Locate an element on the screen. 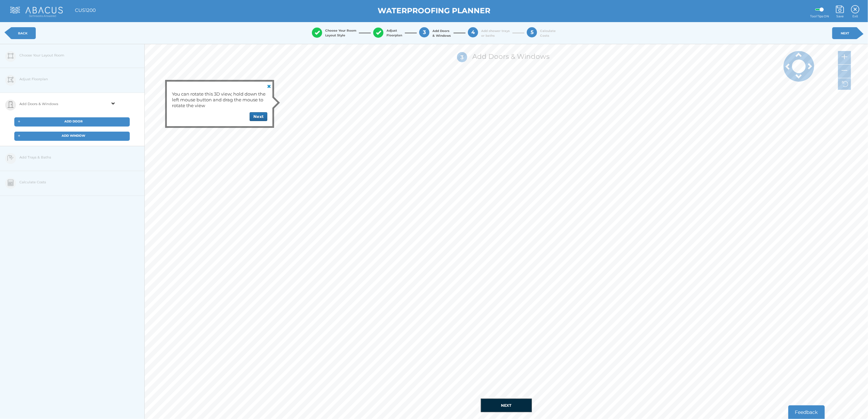 Image resolution: width=868 pixels, height=419 pixels. a: Exit is located at coordinates (855, 10).